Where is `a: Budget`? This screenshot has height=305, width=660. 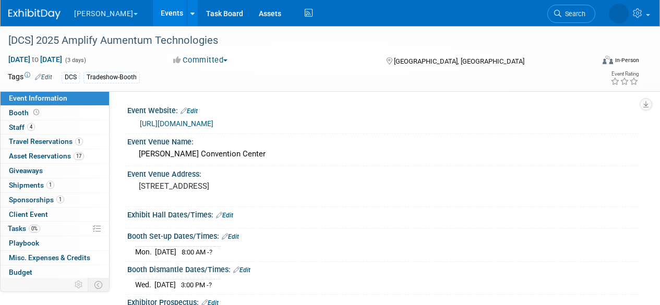
a: Budget is located at coordinates (55, 272).